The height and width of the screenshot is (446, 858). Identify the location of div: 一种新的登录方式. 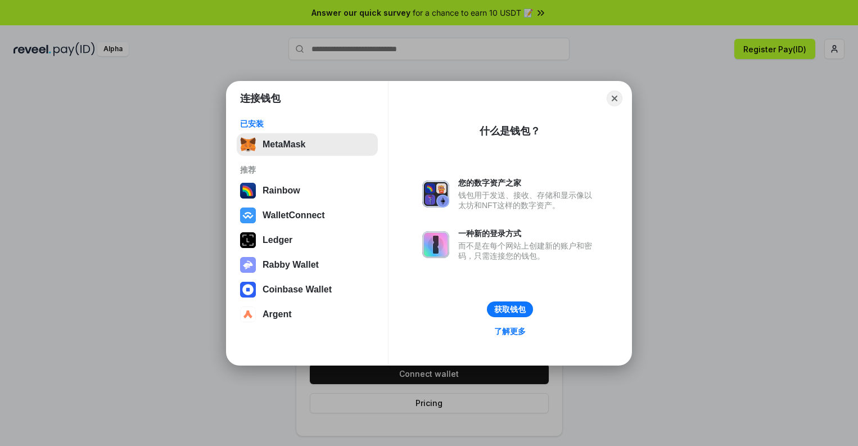
(528, 233).